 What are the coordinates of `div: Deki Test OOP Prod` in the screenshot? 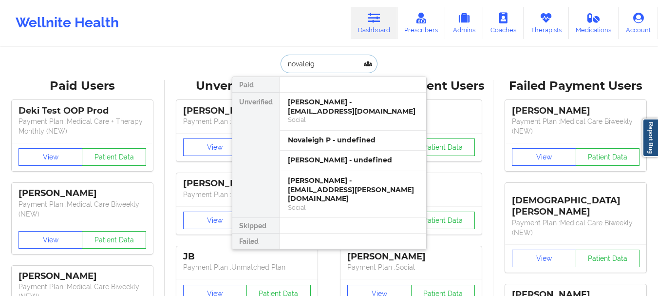 It's located at (82, 111).